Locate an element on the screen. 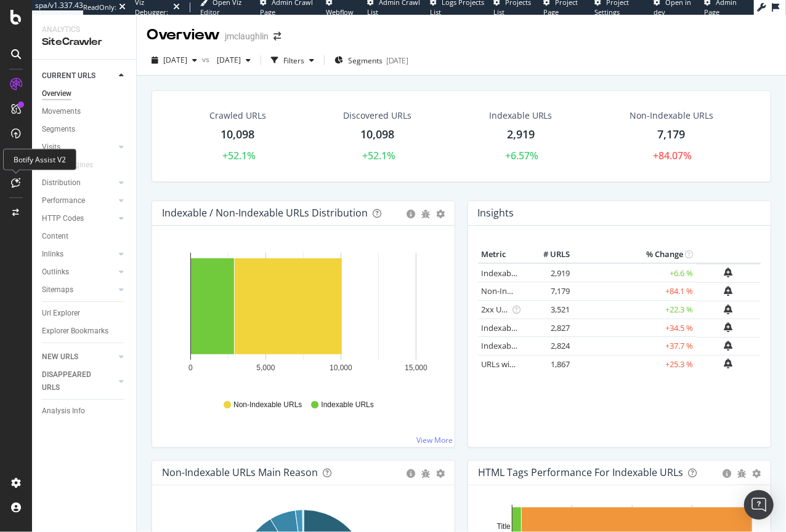 This screenshot has height=532, width=786. div: +52.1% is located at coordinates (239, 155).